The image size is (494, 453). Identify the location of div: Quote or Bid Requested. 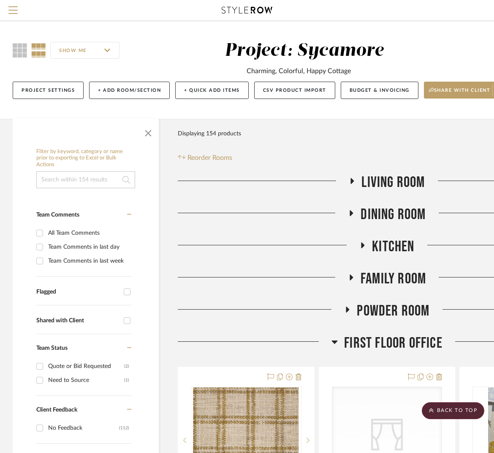
(86, 366).